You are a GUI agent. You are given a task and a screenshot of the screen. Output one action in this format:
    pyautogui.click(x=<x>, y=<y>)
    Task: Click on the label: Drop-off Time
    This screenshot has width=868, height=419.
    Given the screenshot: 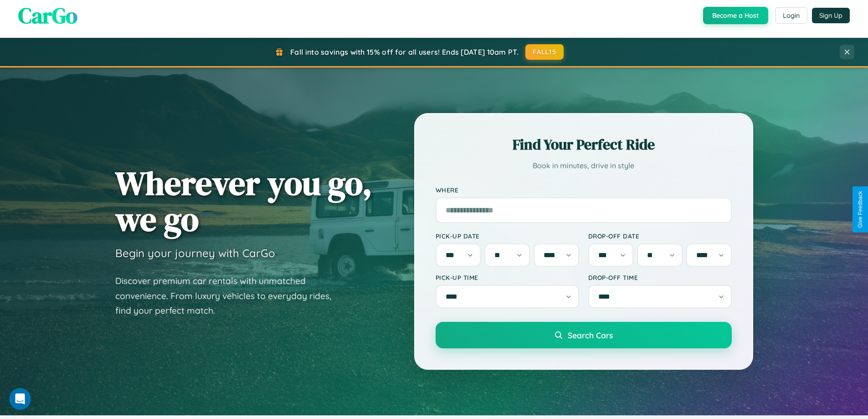 What is the action you would take?
    pyautogui.click(x=660, y=277)
    